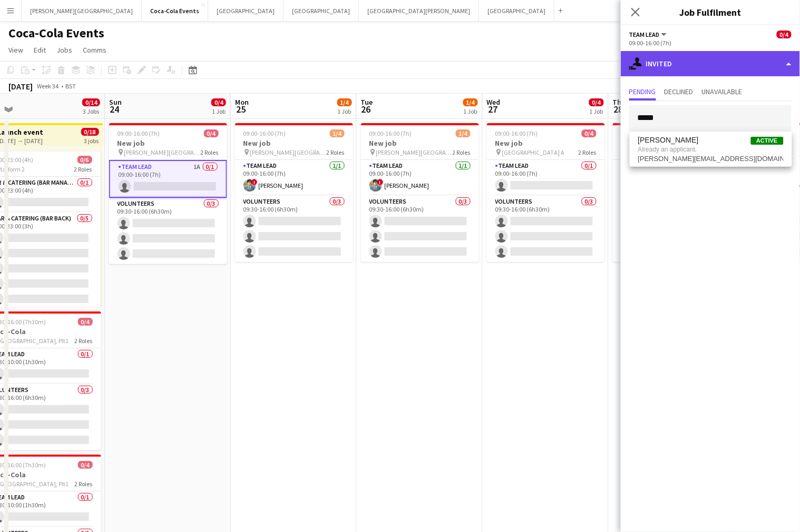 Image resolution: width=800 pixels, height=532 pixels. Describe the element at coordinates (679, 92) in the screenshot. I see `span: Declined` at that location.